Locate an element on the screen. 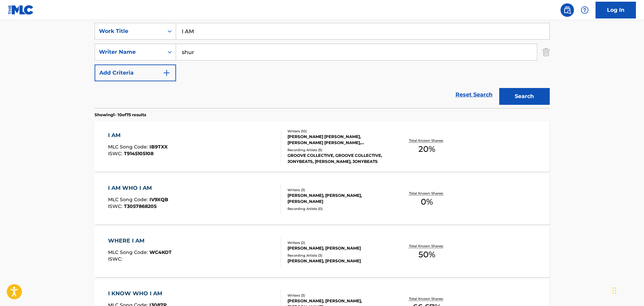 The width and height of the screenshot is (644, 306). div: Recording Artists ( 5 ) is located at coordinates (339, 150).